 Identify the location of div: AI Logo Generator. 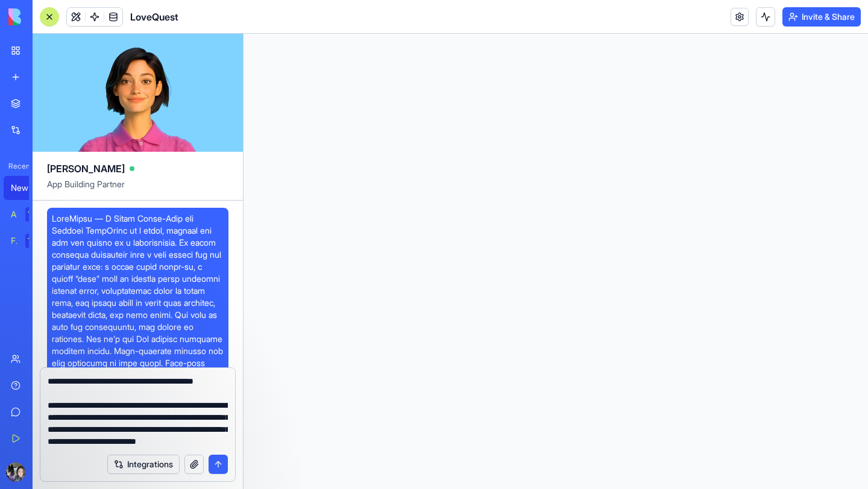
(14, 215).